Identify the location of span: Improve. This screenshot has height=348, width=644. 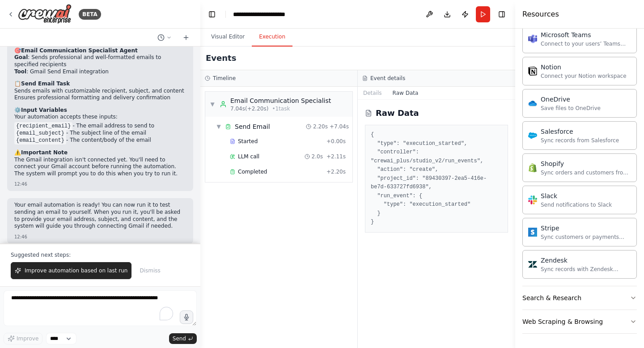
(27, 339).